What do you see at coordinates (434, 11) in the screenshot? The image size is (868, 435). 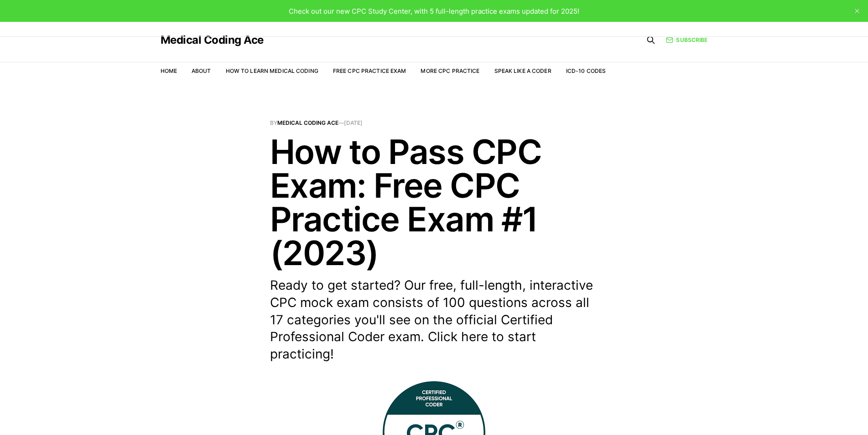 I see `span: Check out our new CPC Study Center, with 5 full-length practice exams updated for 2025!` at bounding box center [434, 11].